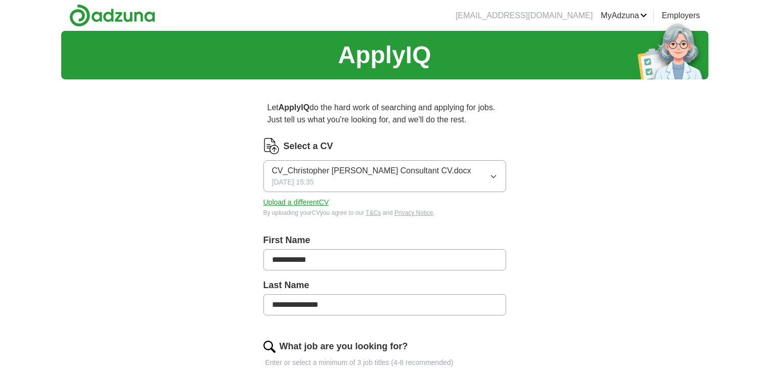  I want to click on h1: ApplyIQ, so click(384, 55).